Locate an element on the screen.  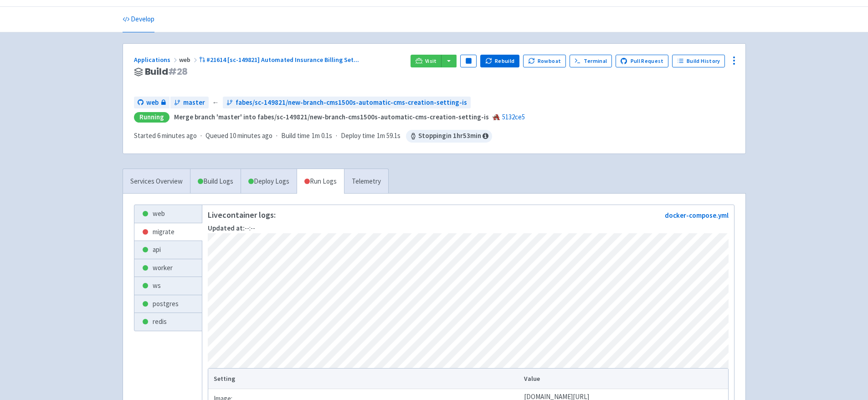
time: 6 minutes ago is located at coordinates (176, 135).